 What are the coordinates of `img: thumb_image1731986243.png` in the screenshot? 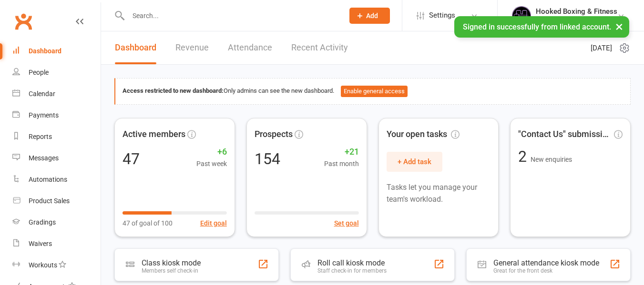 It's located at (522, 16).